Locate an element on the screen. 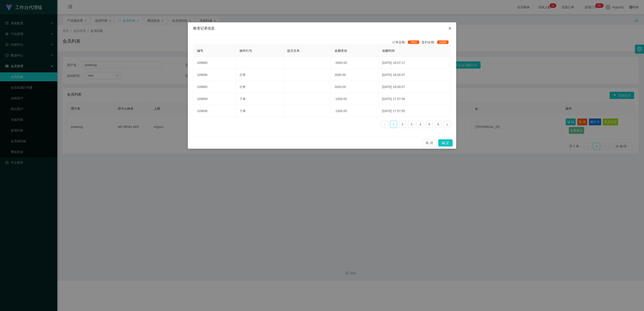  button: Close is located at coordinates (450, 29).